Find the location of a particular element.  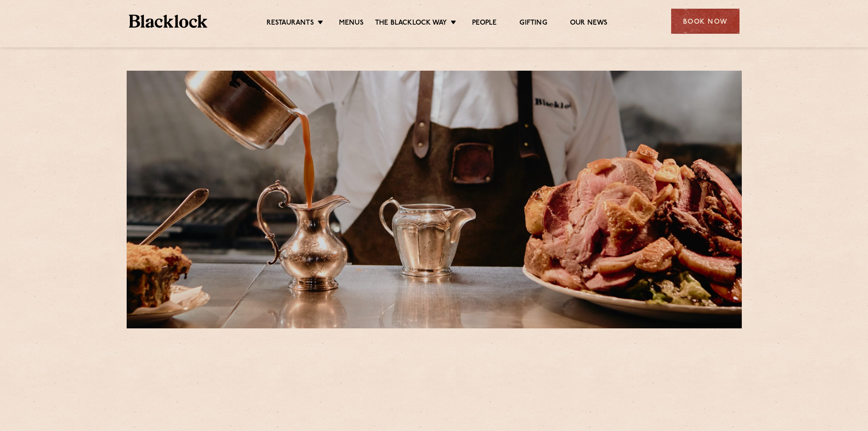

a: Restaurants is located at coordinates (290, 24).